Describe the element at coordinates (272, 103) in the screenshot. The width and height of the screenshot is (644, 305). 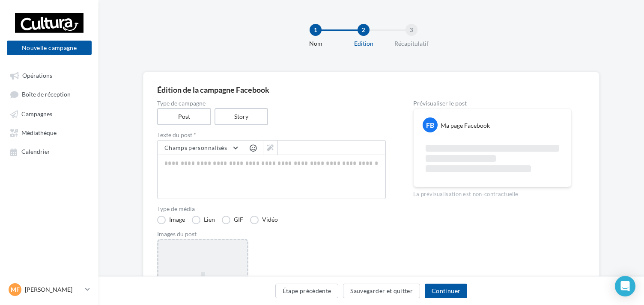
I see `label: Type de campagne` at that location.